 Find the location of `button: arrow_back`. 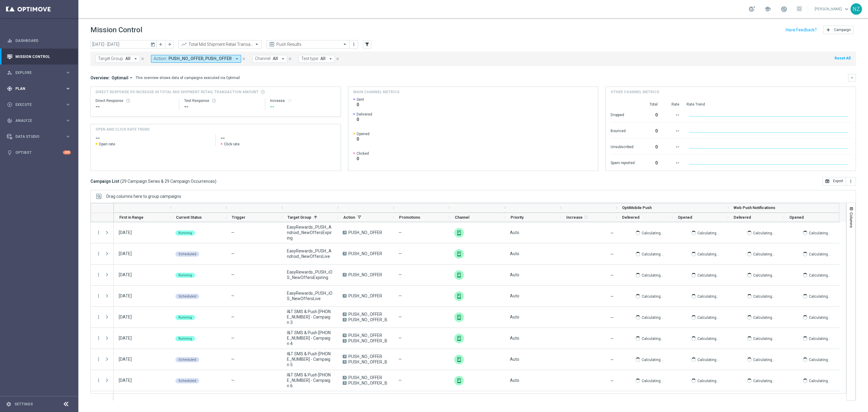

button: arrow_back is located at coordinates (161, 44).